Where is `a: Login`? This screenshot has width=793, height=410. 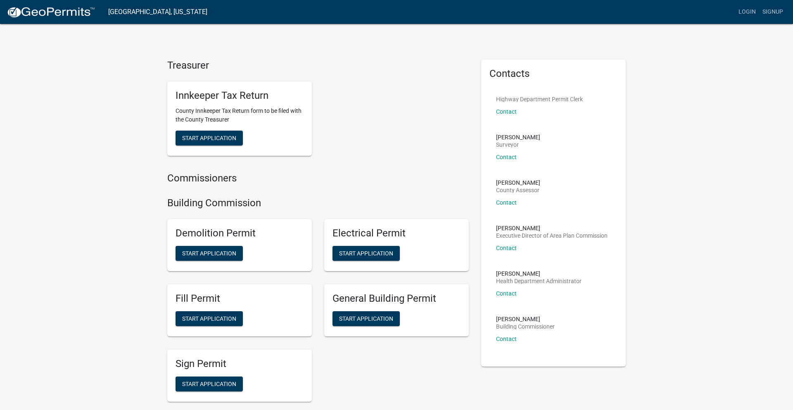
a: Login is located at coordinates (747, 12).